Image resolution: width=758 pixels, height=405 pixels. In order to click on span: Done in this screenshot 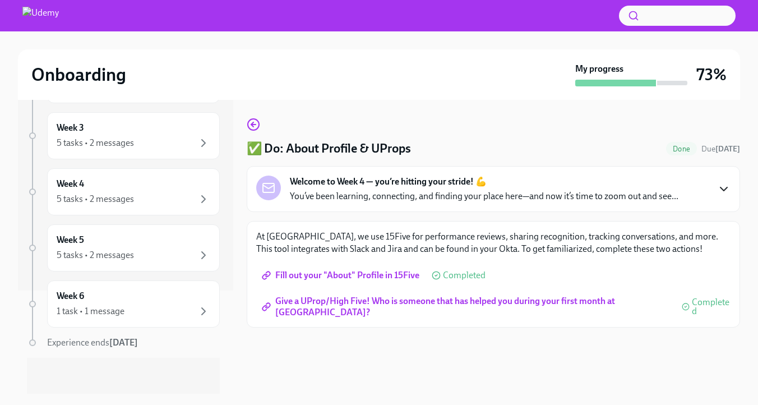, I will do `click(681, 149)`.